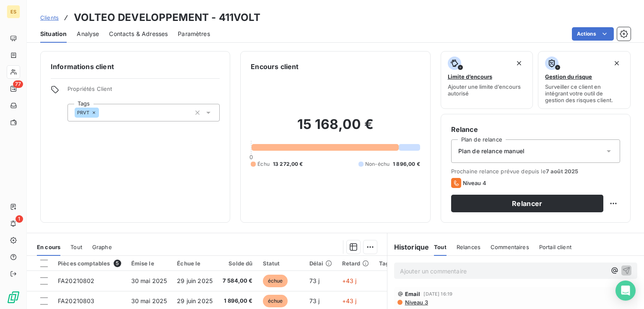 The width and height of the screenshot is (644, 309). What do you see at coordinates (18, 84) in the screenshot?
I see `span: 77` at bounding box center [18, 84].